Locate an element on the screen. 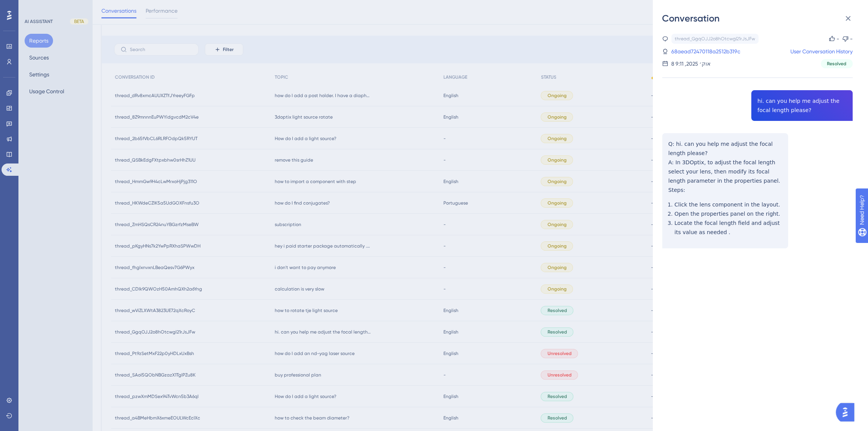 The height and width of the screenshot is (431, 868). span: Resolved is located at coordinates (836, 64).